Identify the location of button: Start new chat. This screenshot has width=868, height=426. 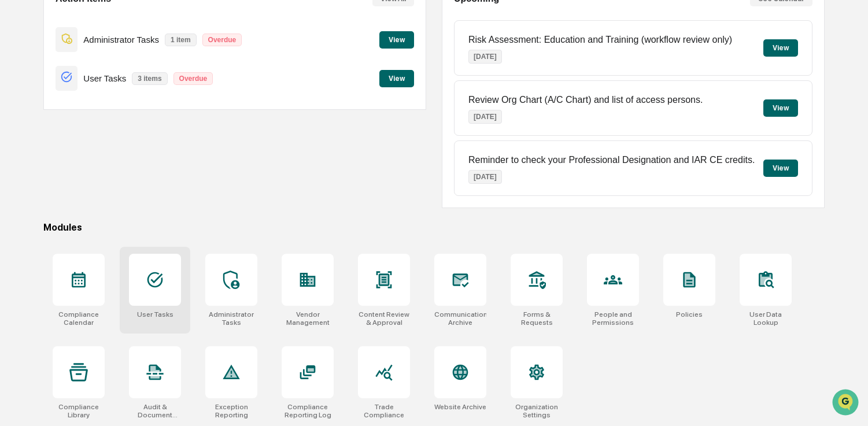
(203, 99).